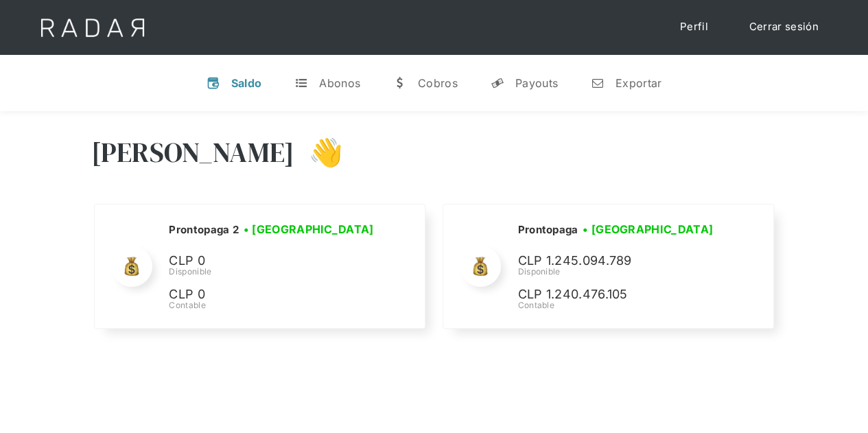  I want to click on div: Payouts, so click(537, 83).